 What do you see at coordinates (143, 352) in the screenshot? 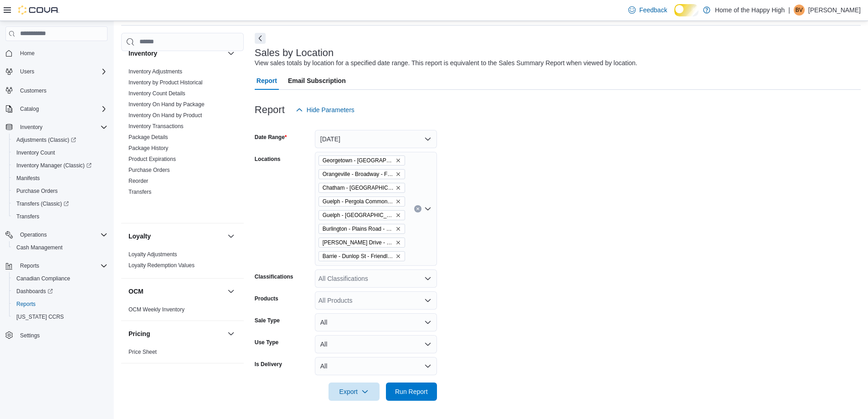
I see `span: Price Sheet` at bounding box center [143, 352].